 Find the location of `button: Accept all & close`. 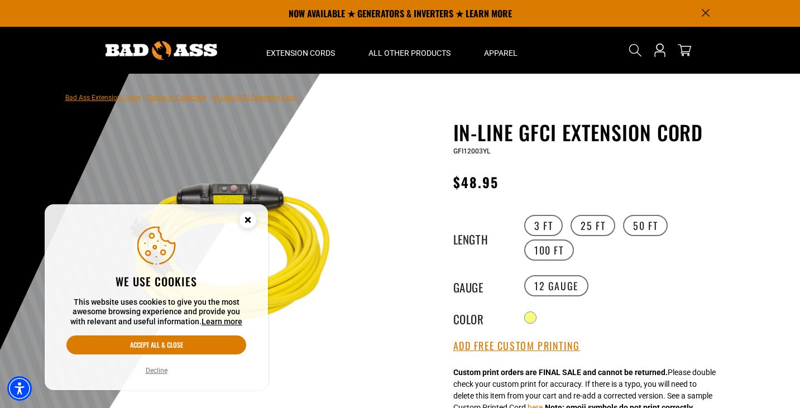

button: Accept all & close is located at coordinates (156, 345).